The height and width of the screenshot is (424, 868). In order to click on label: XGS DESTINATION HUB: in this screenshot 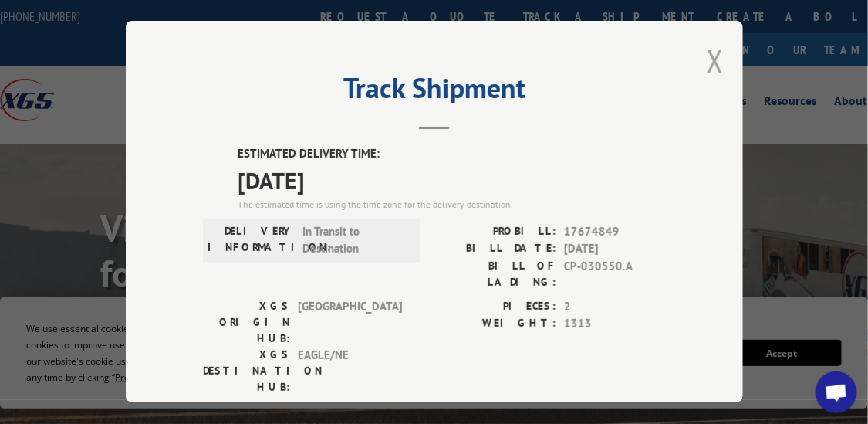, I will do `click(246, 371)`.